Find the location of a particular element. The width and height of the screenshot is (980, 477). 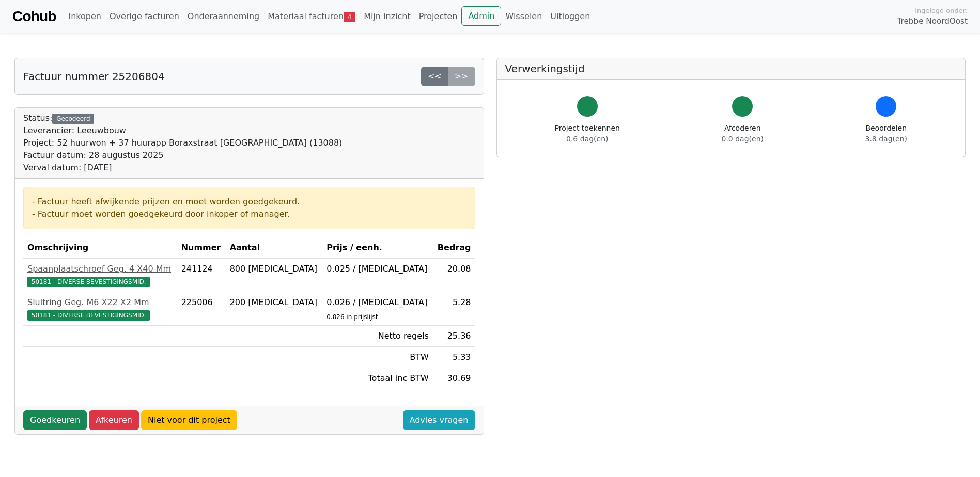

a: Cohub is located at coordinates (34, 17).